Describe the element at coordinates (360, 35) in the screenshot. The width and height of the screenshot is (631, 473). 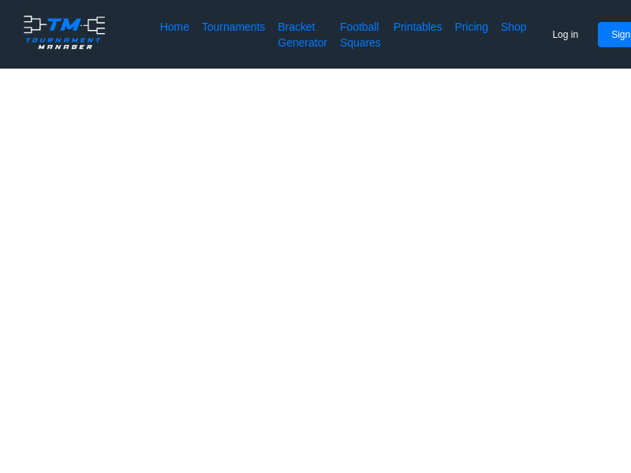
I see `a: Football Squares` at that location.